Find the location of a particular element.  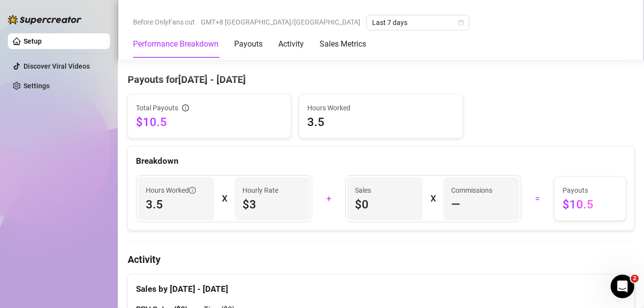

span: $0 is located at coordinates (385, 205).